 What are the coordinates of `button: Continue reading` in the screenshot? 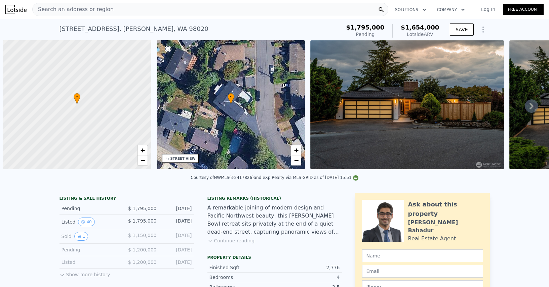 It's located at (231, 241).